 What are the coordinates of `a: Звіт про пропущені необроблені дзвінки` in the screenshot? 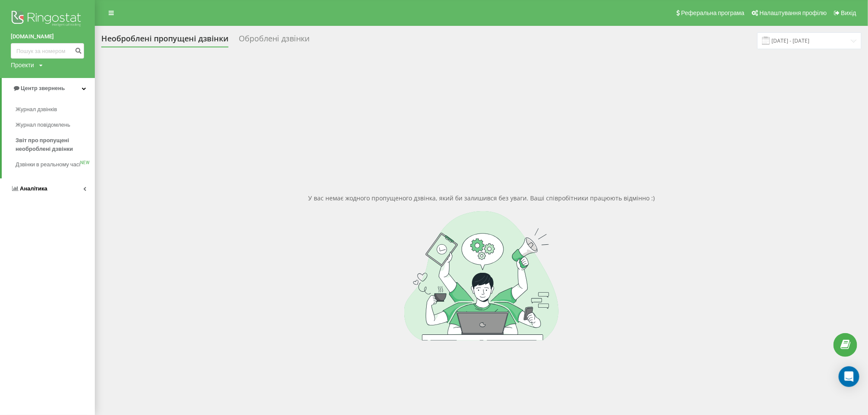 It's located at (55, 145).